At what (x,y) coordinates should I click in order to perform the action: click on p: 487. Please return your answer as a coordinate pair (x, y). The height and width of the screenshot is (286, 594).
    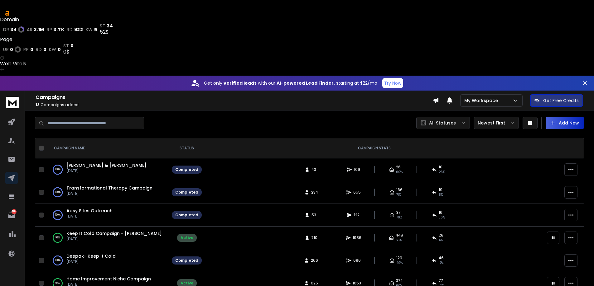
    Looking at the image, I should click on (14, 212).